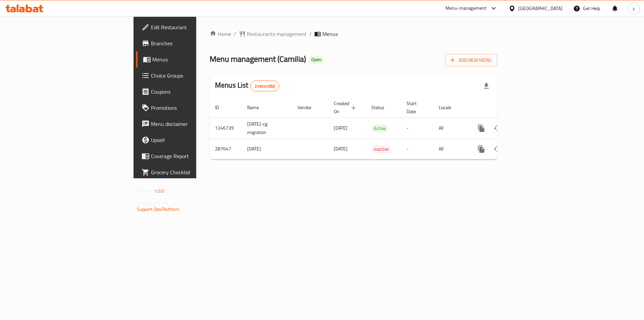 The image size is (644, 320). What do you see at coordinates (188, 92) in the screenshot?
I see `a: Coupons` at bounding box center [188, 92].